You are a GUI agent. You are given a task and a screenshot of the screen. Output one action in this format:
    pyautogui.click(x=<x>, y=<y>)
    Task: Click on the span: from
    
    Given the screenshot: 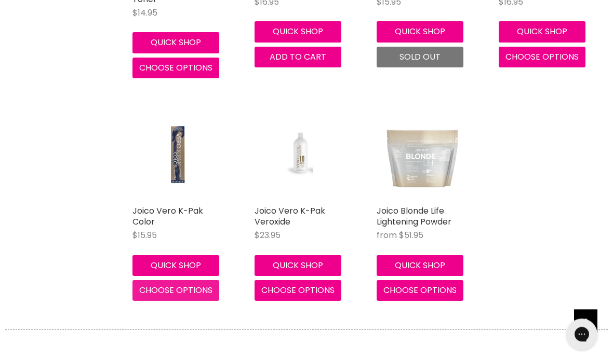 What is the action you would take?
    pyautogui.click(x=386, y=235)
    